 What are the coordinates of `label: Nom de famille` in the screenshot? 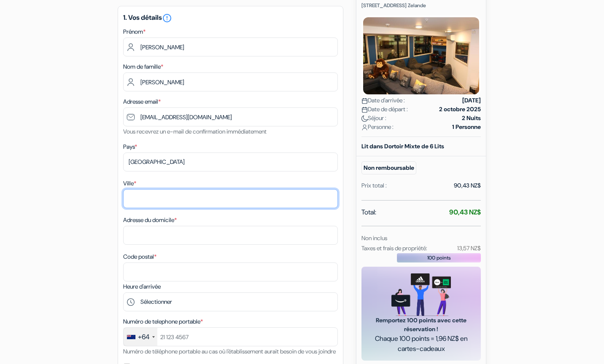 It's located at (143, 67).